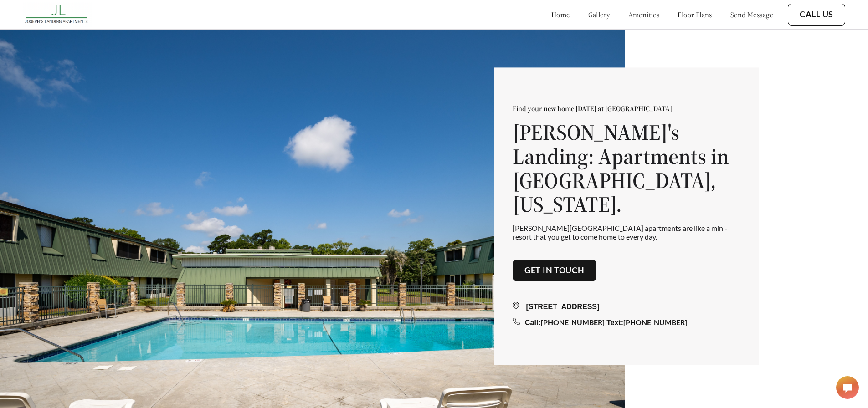 The height and width of the screenshot is (408, 868). I want to click on a: gallery, so click(599, 15).